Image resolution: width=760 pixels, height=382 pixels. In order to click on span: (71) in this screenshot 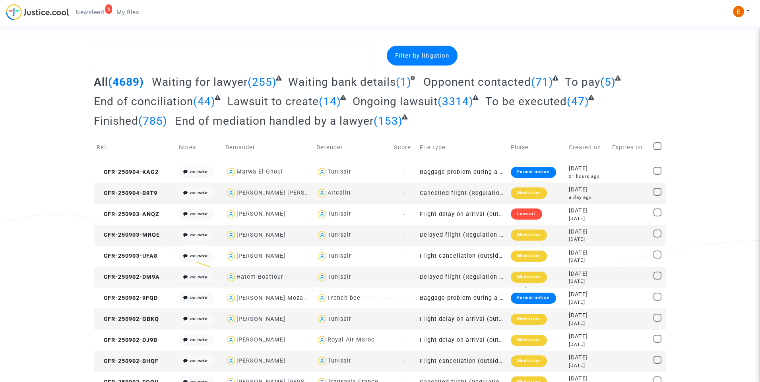, I will do `click(542, 82)`.